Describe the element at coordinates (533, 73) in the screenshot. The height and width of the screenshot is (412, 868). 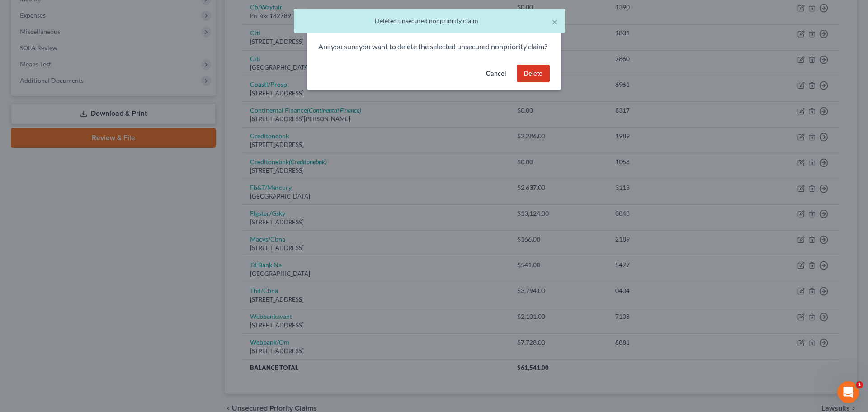
I see `button: Delete` at that location.